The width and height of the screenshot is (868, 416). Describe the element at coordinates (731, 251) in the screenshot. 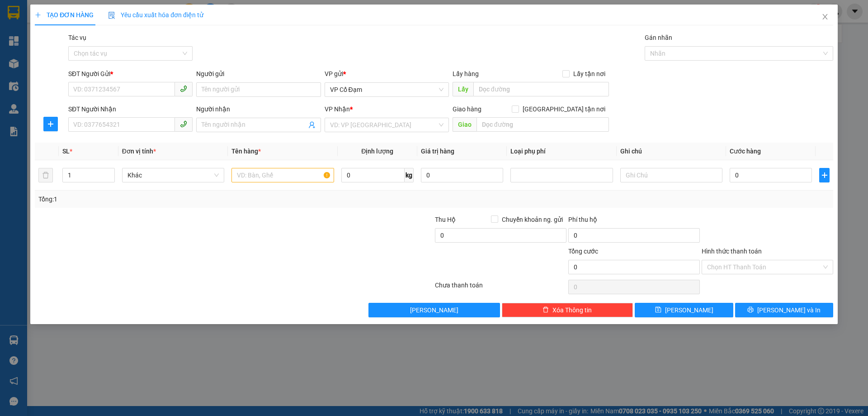

I see `label: Hình thức thanh toán` at that location.